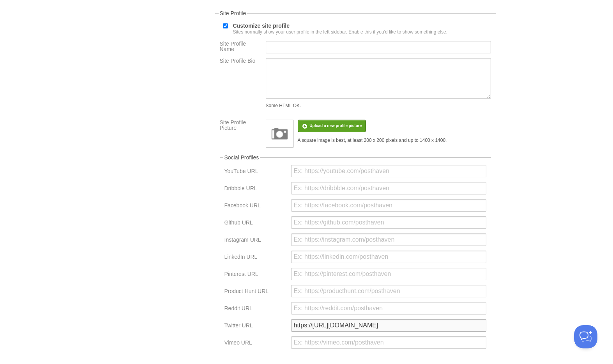  I want to click on input: Ex: https://dribbble.com/posthaven, so click(389, 188).